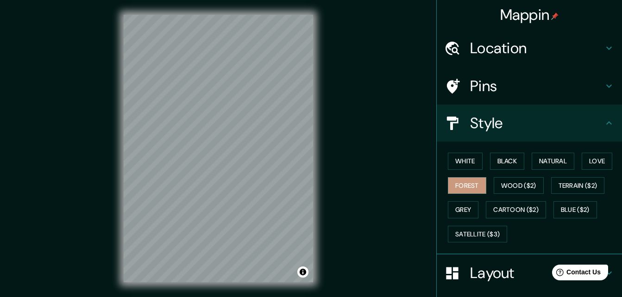 Image resolution: width=622 pixels, height=297 pixels. I want to click on img: pin-icon.png, so click(555, 16).